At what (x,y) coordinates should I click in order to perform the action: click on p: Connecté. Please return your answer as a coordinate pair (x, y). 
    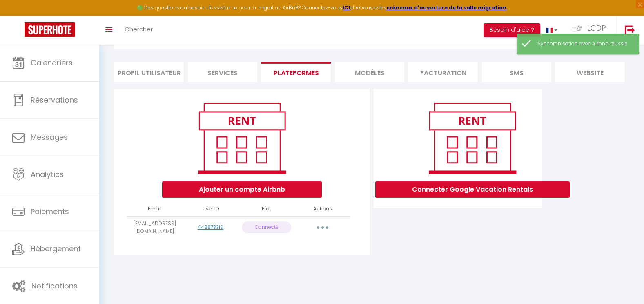
    Looking at the image, I should click on (266, 227).